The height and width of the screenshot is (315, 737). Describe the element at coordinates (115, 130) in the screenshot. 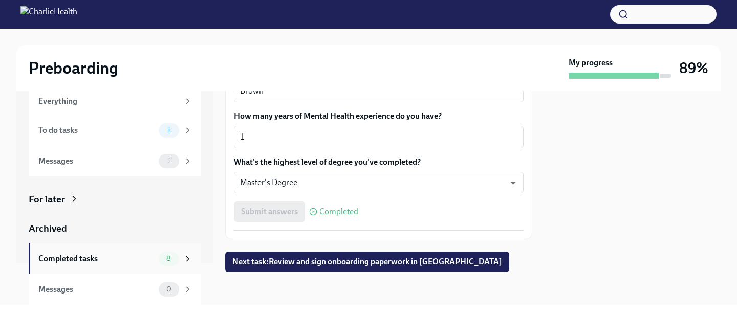

I see `a: To do tasks1` at that location.